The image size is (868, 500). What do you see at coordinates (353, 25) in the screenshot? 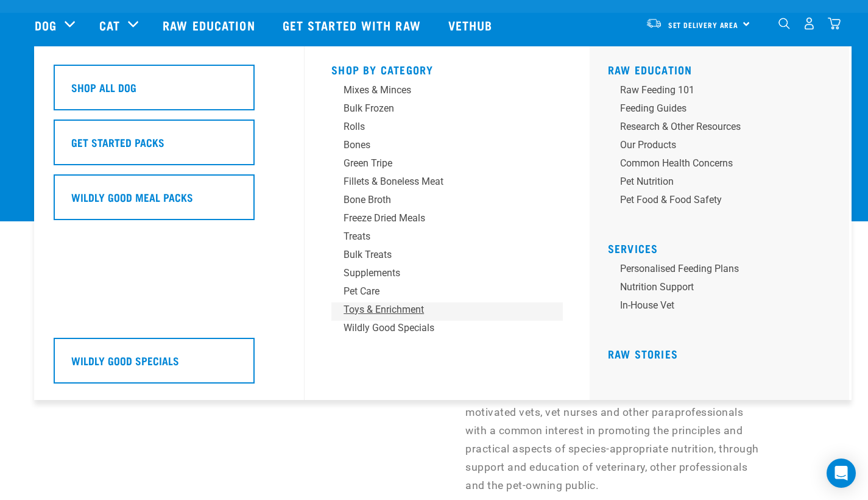
I see `a: Get started with Raw` at bounding box center [353, 25].